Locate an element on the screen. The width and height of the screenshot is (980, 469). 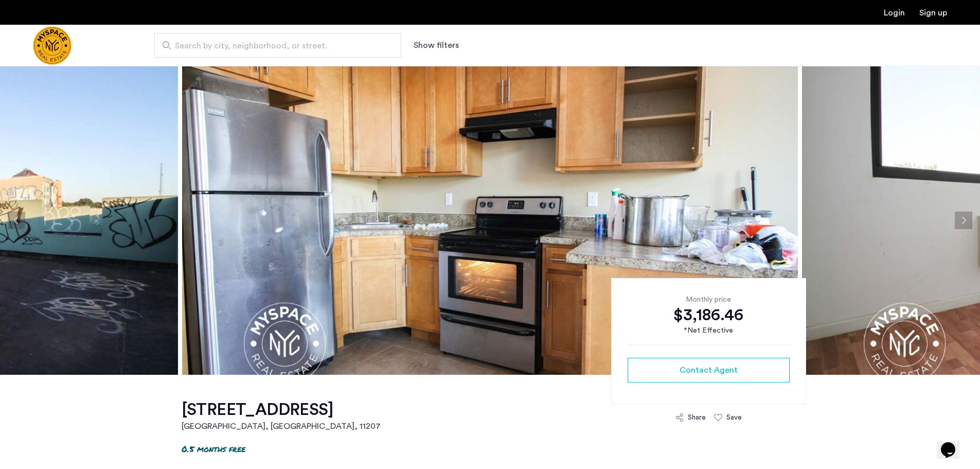
button: Show or hide filters is located at coordinates (436, 45).